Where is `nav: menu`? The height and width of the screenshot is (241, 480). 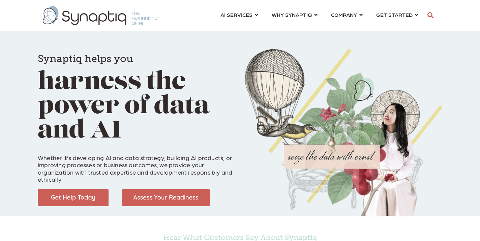
nav: menu is located at coordinates (320, 16).